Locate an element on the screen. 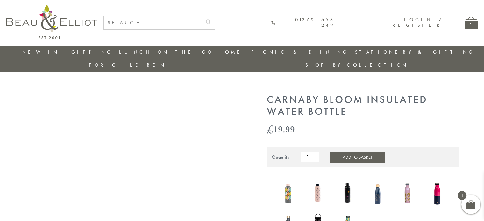  a: Gifting is located at coordinates (92, 52).